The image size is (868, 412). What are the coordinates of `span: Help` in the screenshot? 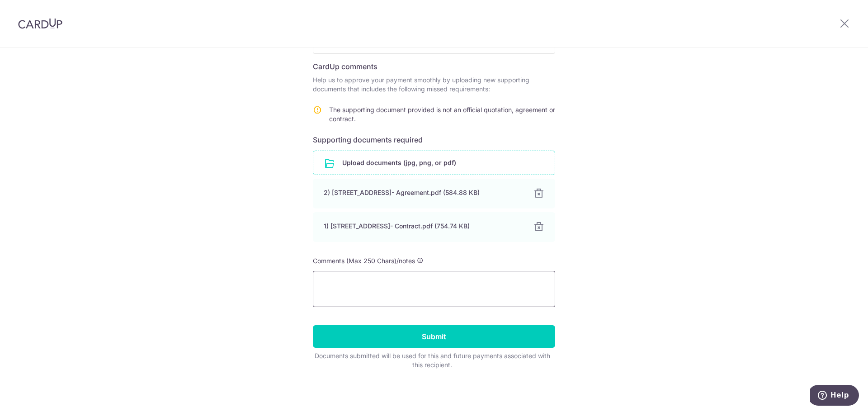 It's located at (29, 10).